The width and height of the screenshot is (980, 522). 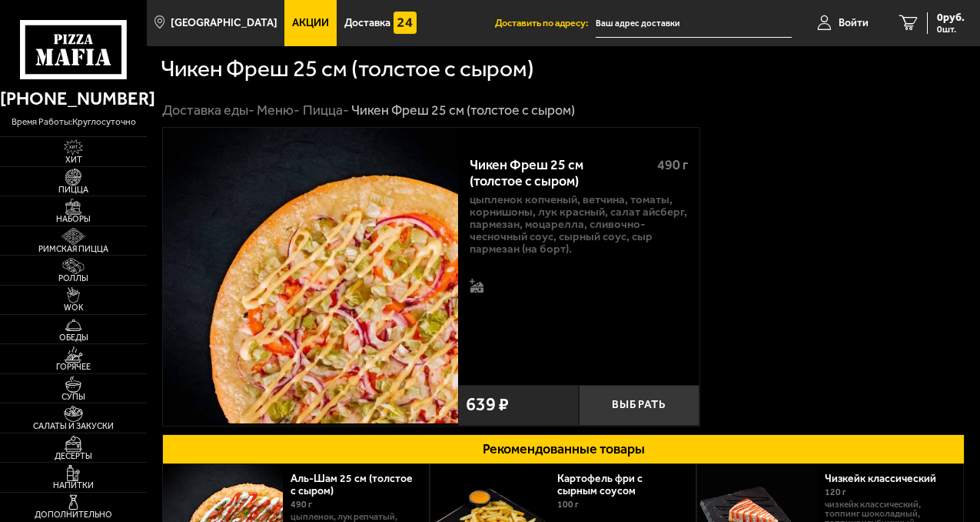 What do you see at coordinates (854, 23) in the screenshot?
I see `span: Войти` at bounding box center [854, 23].